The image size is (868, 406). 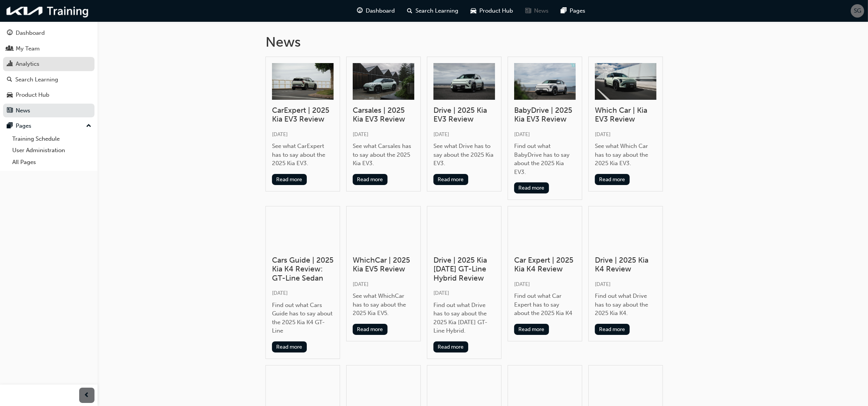 What do you see at coordinates (32, 95) in the screenshot?
I see `div: Product Hub` at bounding box center [32, 95].